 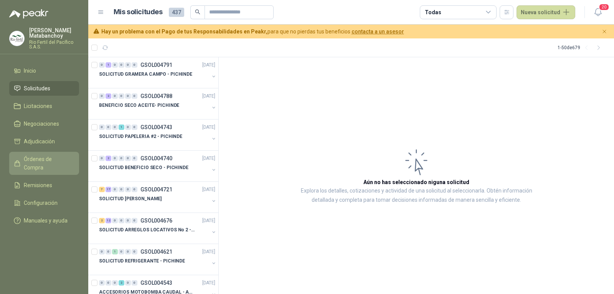 I want to click on a: Remisiones, so click(x=44, y=185).